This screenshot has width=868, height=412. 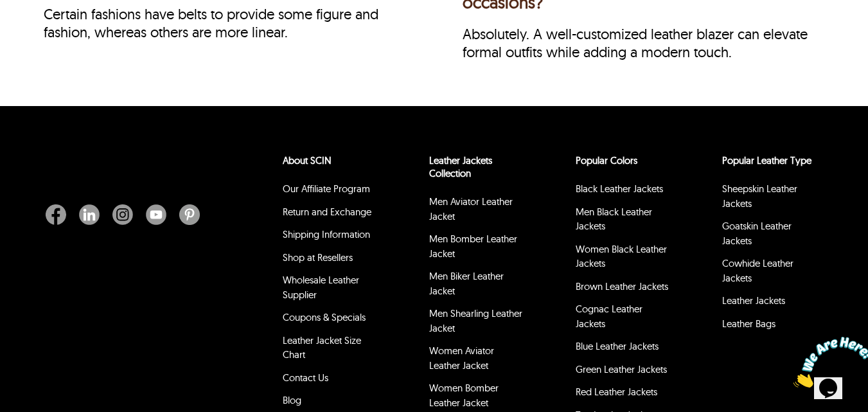 I want to click on a: Leather Jacket Size Chart, so click(x=322, y=348).